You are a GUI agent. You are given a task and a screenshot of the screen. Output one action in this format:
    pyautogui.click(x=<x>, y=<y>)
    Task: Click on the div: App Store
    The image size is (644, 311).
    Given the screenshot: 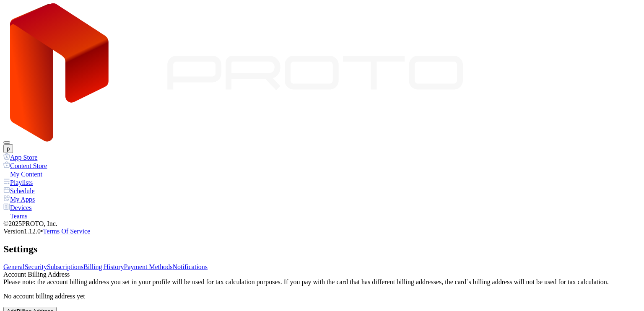 What is the action you would take?
    pyautogui.click(x=322, y=157)
    